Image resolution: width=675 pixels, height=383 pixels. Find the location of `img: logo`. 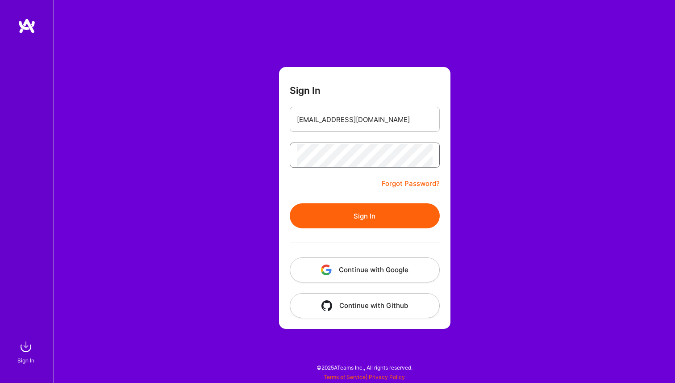

img: logo is located at coordinates (27, 26).